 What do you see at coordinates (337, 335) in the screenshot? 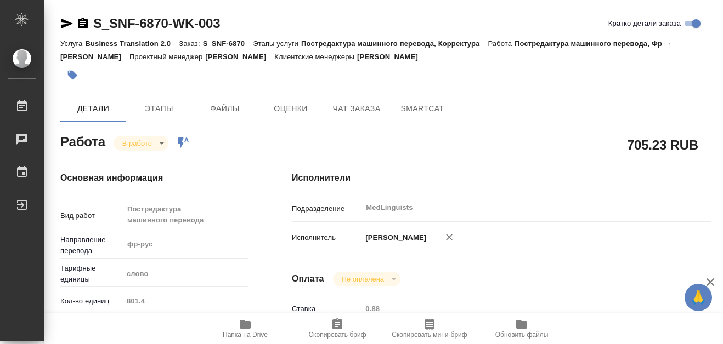
I see `span: Скопировать бриф` at bounding box center [337, 335].